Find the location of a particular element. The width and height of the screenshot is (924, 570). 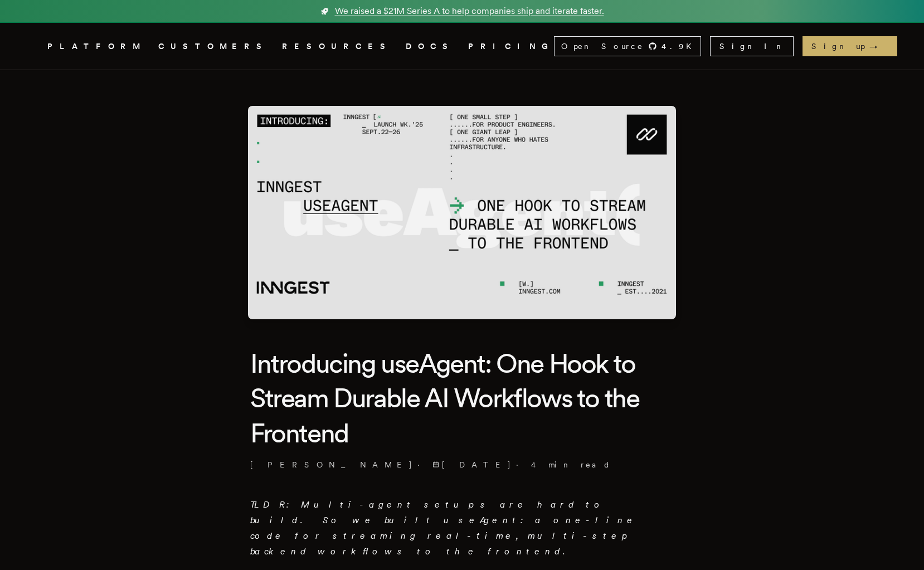

button: RESOURCES is located at coordinates (337, 47).